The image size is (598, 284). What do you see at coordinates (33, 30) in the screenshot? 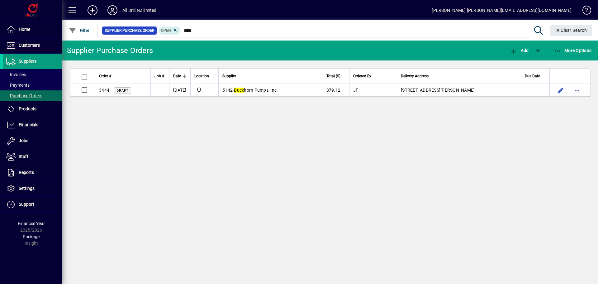
I see `a: Home` at bounding box center [33, 30].